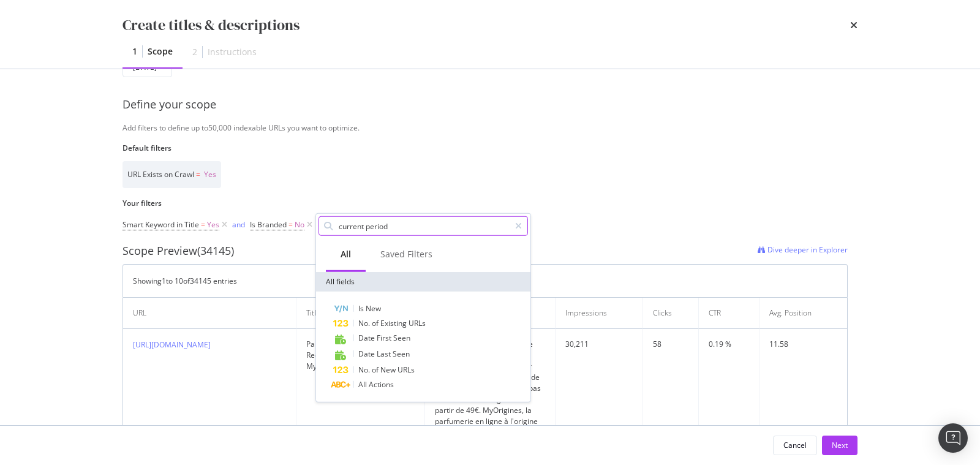 This screenshot has height=465, width=980. I want to click on span: Dive deeper in Explorer, so click(807, 249).